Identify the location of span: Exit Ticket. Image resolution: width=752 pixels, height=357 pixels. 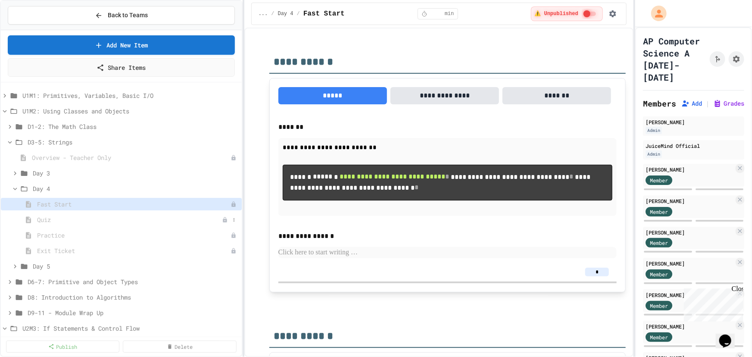
(134, 251).